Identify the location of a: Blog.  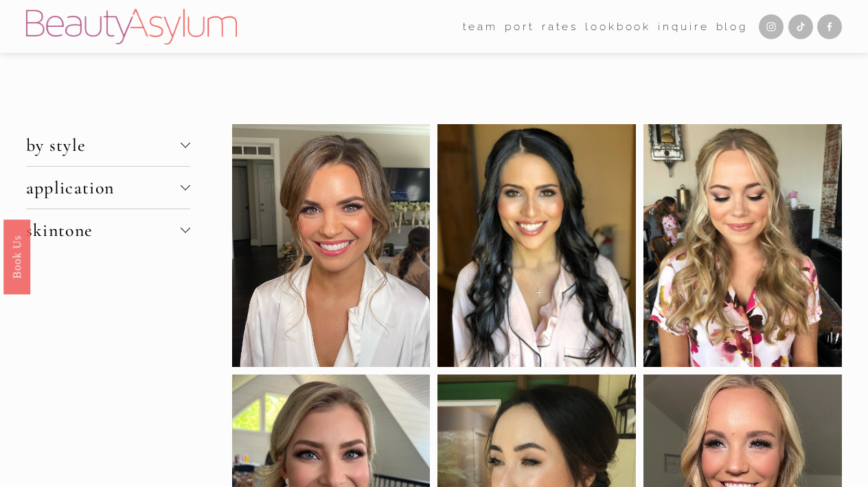
(732, 26).